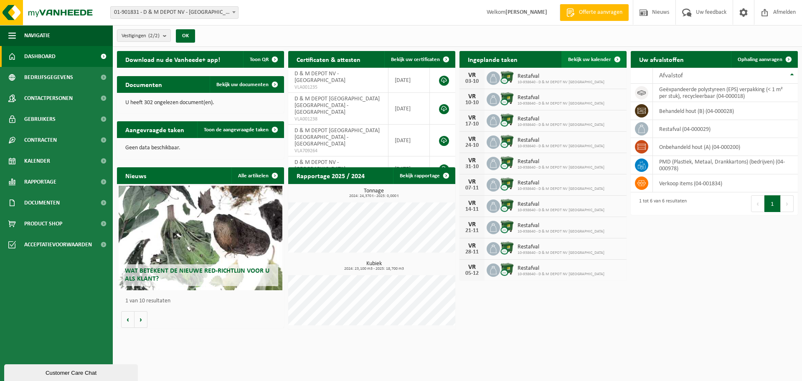 This screenshot has height=381, width=802. What do you see at coordinates (155, 129) in the screenshot?
I see `h2: Aangevraagde taken` at bounding box center [155, 129].